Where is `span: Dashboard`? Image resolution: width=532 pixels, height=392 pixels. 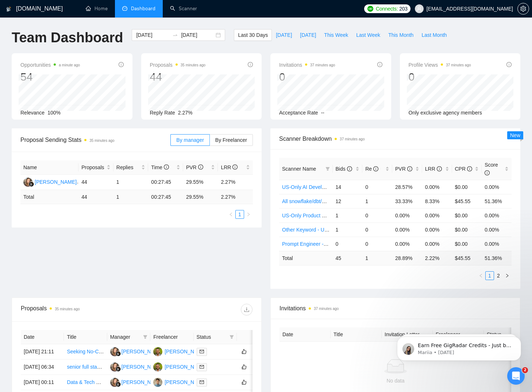 span: Dashboard is located at coordinates (143, 8).